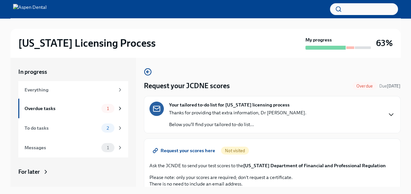 The height and width of the screenshot is (194, 411). Describe the element at coordinates (29, 172) in the screenshot. I see `div: For later` at that location.